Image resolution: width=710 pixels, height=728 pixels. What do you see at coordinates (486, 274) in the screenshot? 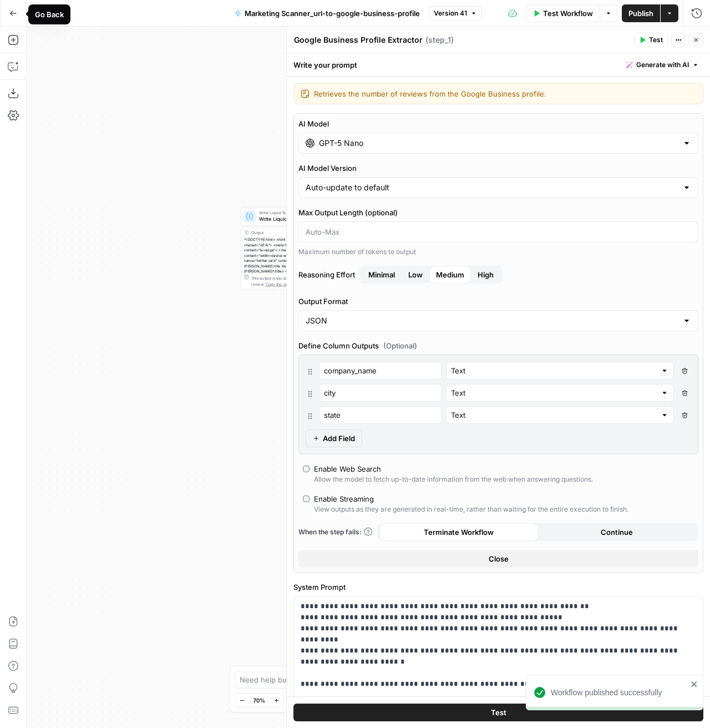
I see `span: High` at bounding box center [486, 274].